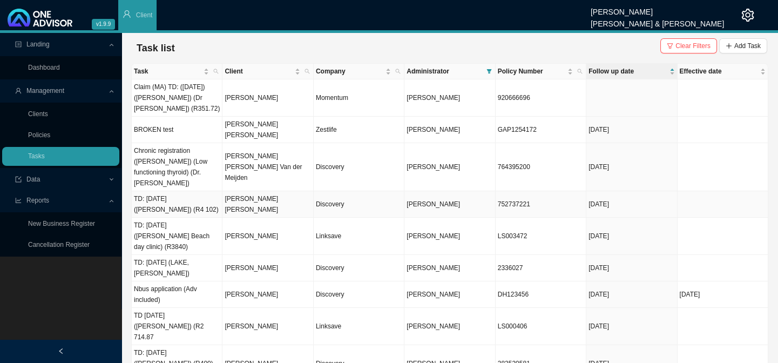 The image size is (778, 363). What do you see at coordinates (59, 245) in the screenshot?
I see `a: Cancellation Register` at bounding box center [59, 245].